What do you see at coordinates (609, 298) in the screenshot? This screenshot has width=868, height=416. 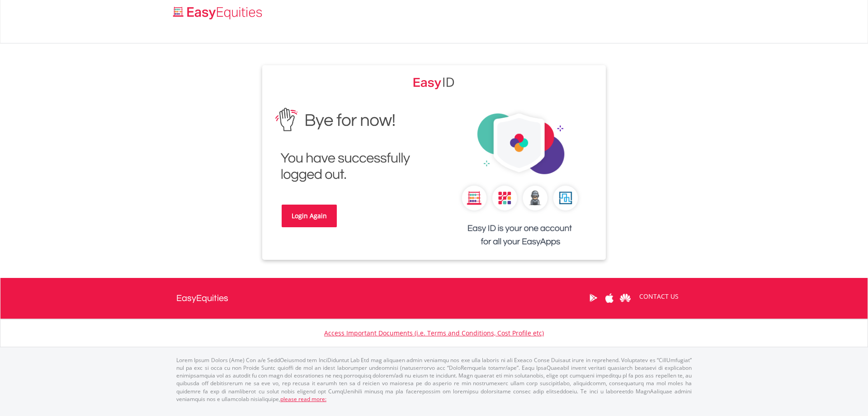 I see `a: Apple` at bounding box center [609, 298].